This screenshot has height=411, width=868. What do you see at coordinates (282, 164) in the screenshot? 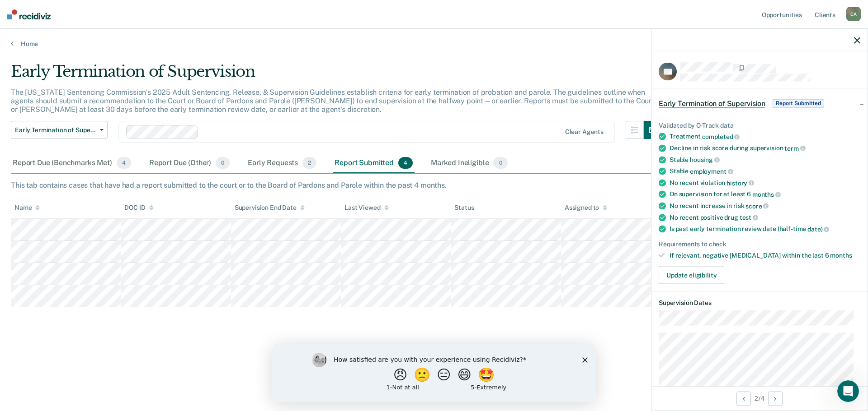
I see `div: Early Requests` at bounding box center [282, 164].